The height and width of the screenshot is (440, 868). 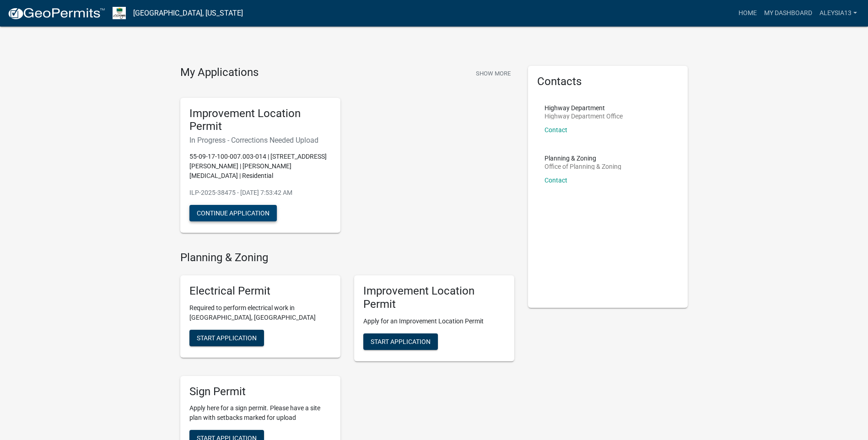 I want to click on p: Highway Department, so click(x=583, y=108).